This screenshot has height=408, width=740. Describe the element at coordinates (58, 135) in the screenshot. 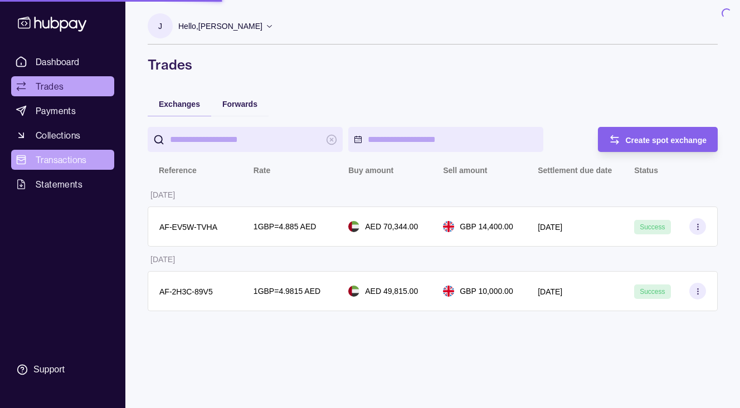

I see `span: Collections` at that location.